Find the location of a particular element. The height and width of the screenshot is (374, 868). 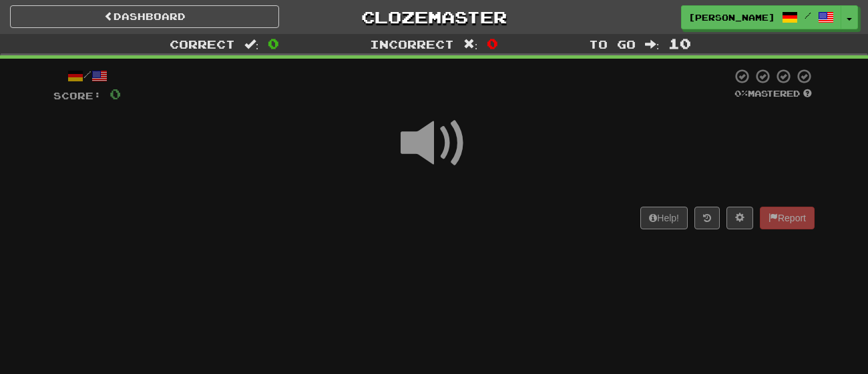

button: Help! is located at coordinates (663, 218).